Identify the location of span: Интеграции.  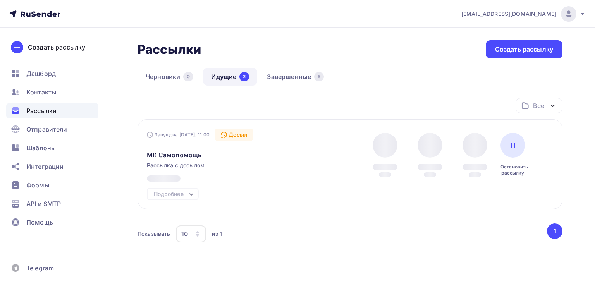
(45, 167).